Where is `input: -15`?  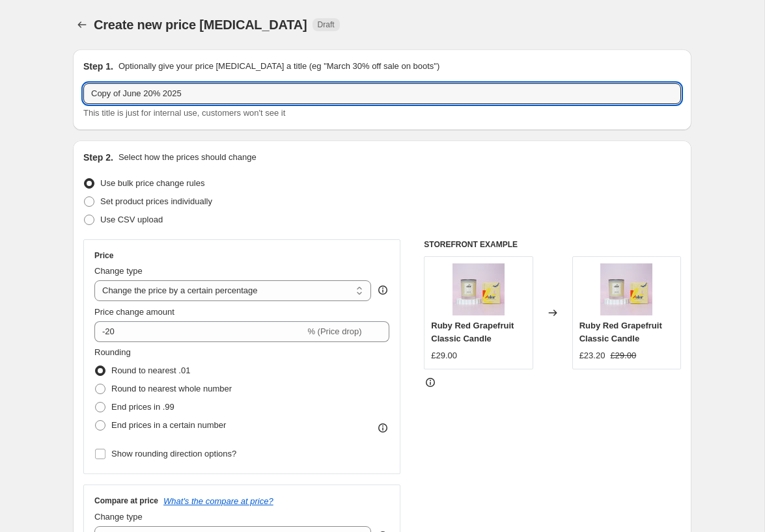 input: -15 is located at coordinates (199, 332).